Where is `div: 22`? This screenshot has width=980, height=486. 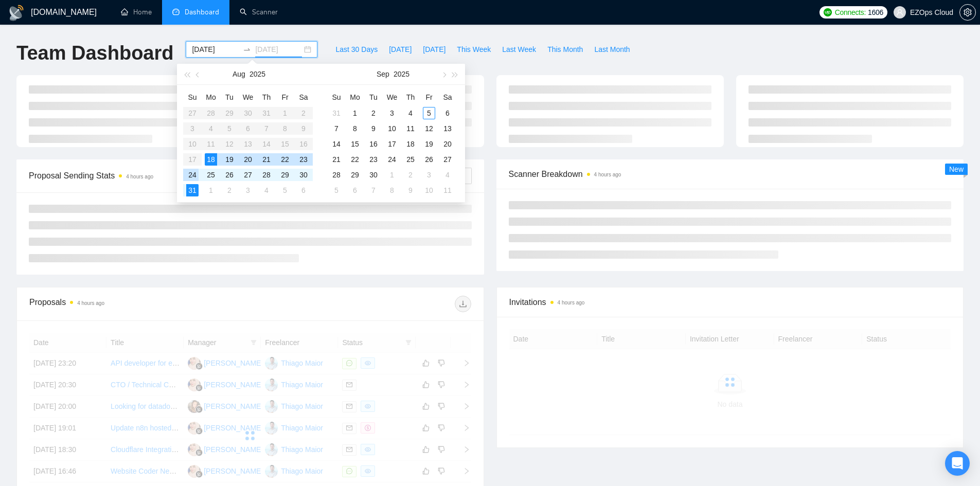 div: 22 is located at coordinates (355, 159).